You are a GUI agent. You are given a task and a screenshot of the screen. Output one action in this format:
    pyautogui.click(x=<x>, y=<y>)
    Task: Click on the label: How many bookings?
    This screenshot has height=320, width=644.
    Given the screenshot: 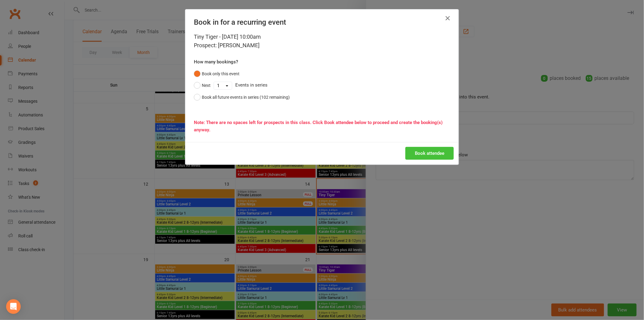 What is the action you would take?
    pyautogui.click(x=216, y=62)
    